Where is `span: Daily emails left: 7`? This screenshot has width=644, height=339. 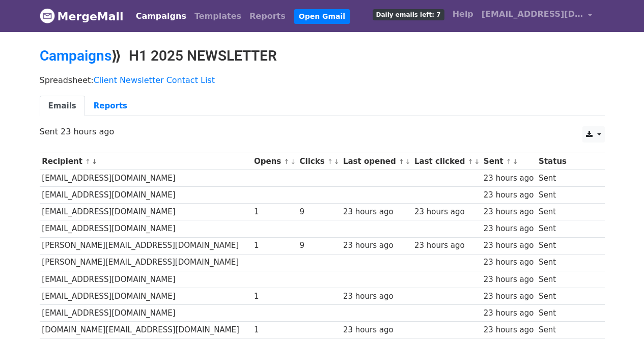 span: Daily emails left: 7 is located at coordinates (408, 15).